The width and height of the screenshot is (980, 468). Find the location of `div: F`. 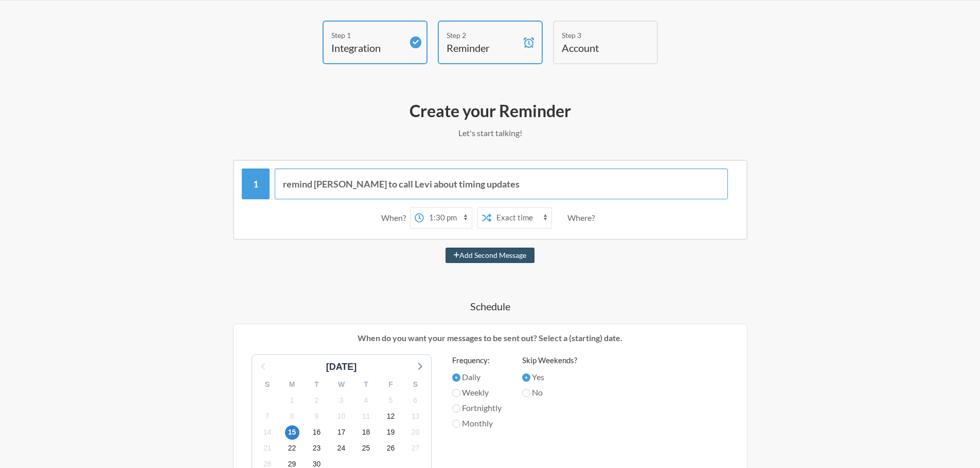

div: F is located at coordinates (391, 385).